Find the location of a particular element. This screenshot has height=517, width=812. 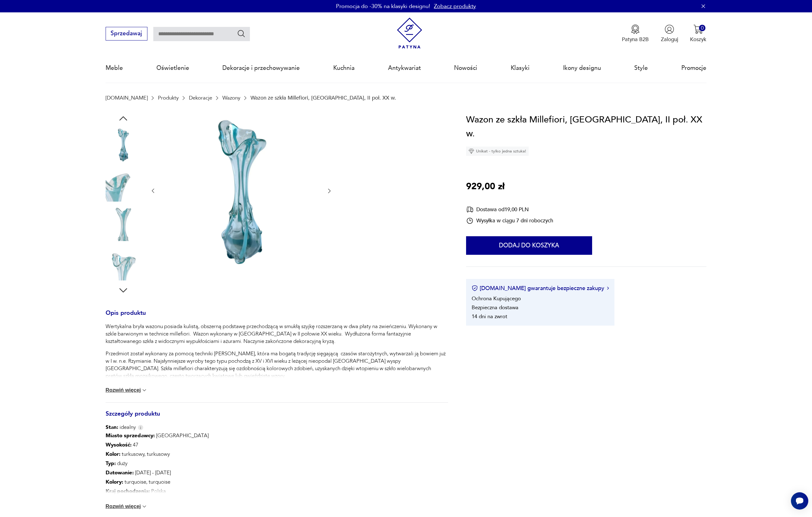

b: Datowanie : is located at coordinates (120, 472).